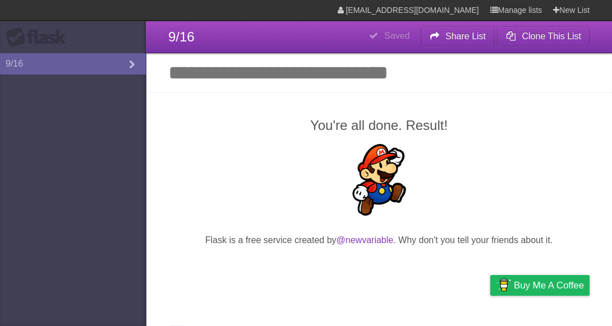  Describe the element at coordinates (503, 285) in the screenshot. I see `img: Buy me a coffee` at that location.